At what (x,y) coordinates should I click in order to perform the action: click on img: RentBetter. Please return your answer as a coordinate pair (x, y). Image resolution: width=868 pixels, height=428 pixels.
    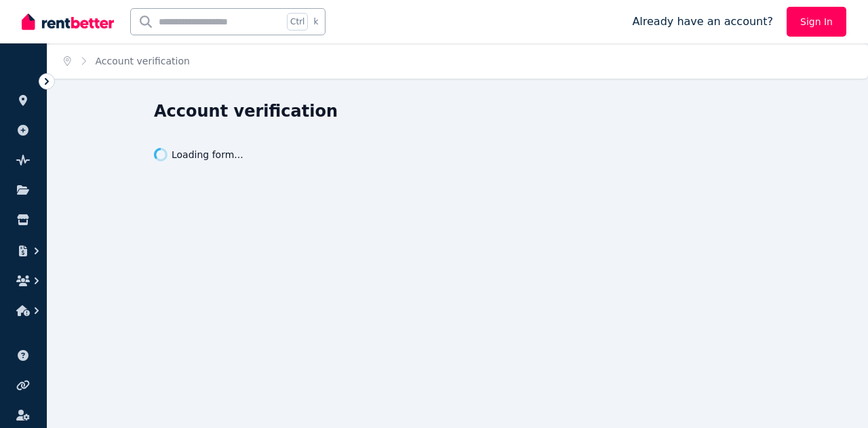
    Looking at the image, I should click on (68, 21).